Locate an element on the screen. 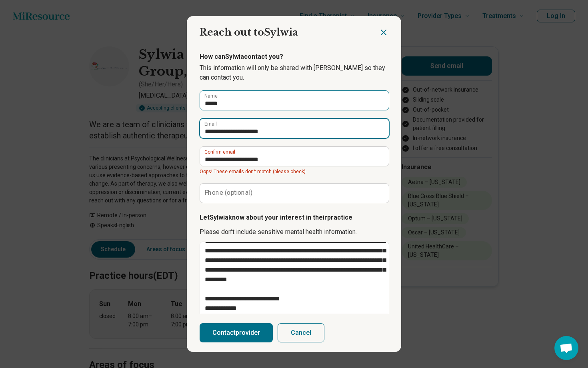 This screenshot has width=588, height=368. button: Contactprovider is located at coordinates (236, 333).